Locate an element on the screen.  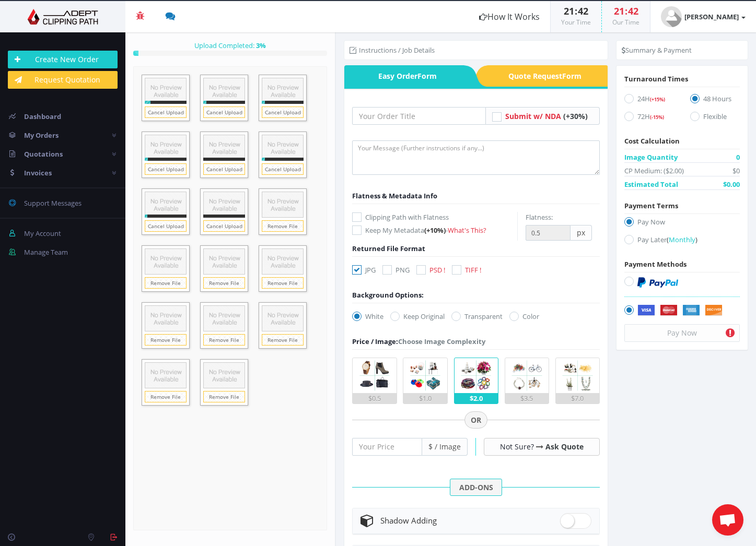
div: $1.0 is located at coordinates (425, 398).